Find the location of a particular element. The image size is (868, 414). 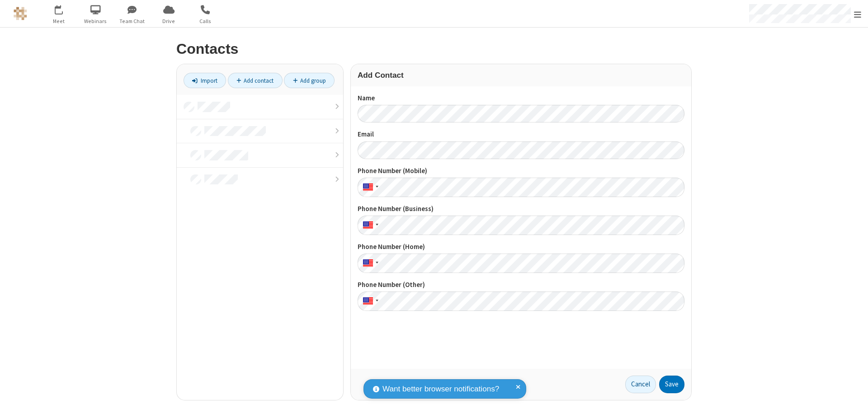

span: Webinars is located at coordinates (95, 21).